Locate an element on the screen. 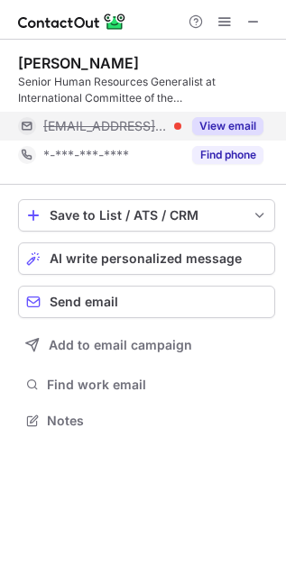 The width and height of the screenshot is (286, 574). button: Find work email is located at coordinates (146, 385).